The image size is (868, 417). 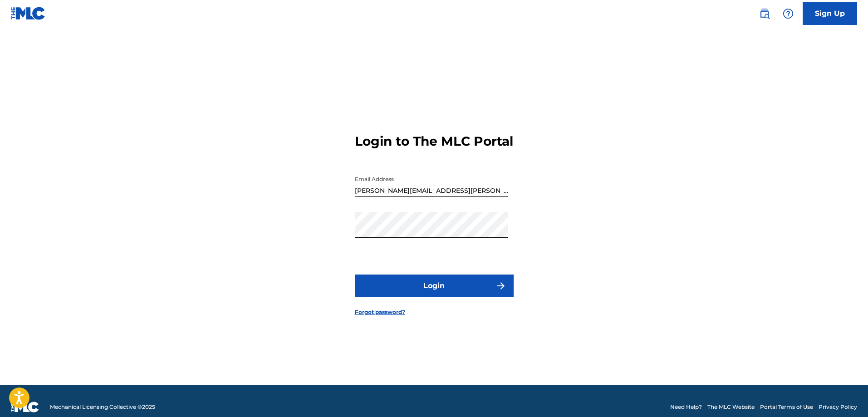 I want to click on a: Sign Up, so click(x=830, y=14).